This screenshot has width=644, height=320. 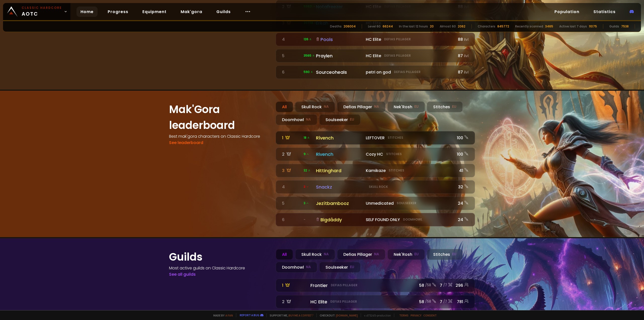 I want to click on a: Equipment, so click(x=154, y=12).